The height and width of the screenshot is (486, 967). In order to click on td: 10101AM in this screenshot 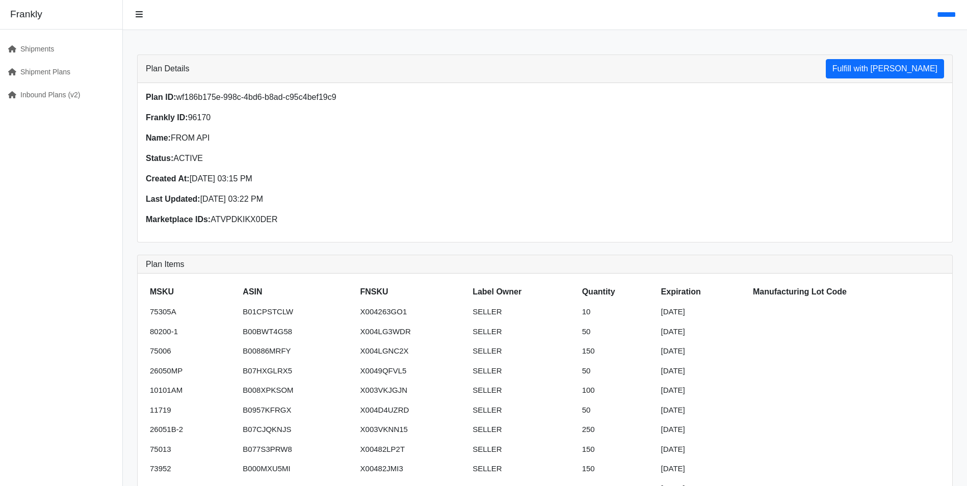, I will do `click(192, 391)`.